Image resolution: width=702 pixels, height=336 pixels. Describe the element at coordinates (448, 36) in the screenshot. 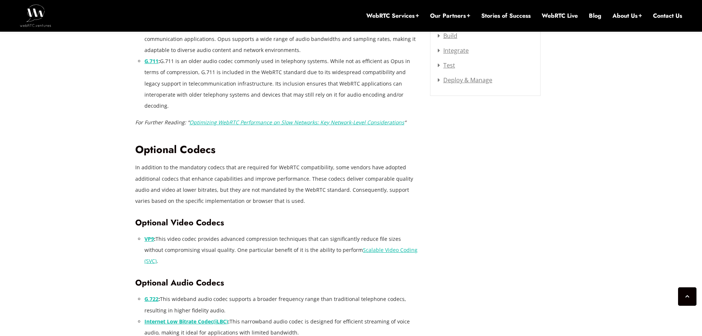

I see `a: Build` at that location.